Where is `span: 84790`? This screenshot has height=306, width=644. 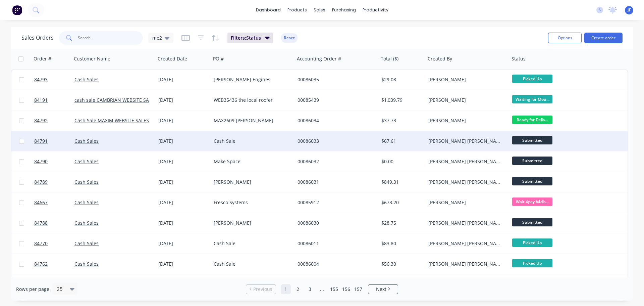 span: 84790 is located at coordinates (41, 161).